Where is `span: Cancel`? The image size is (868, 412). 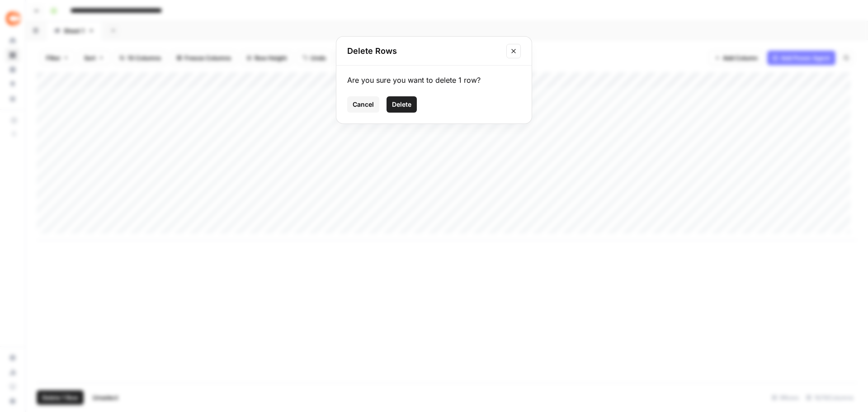 span: Cancel is located at coordinates (363, 105).